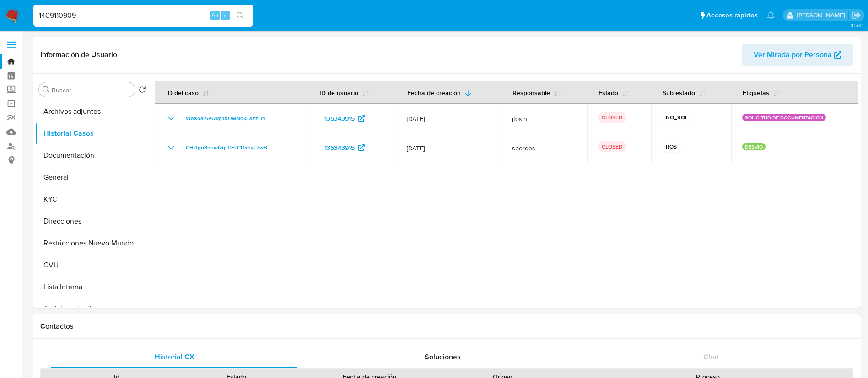  Describe the element at coordinates (732, 15) in the screenshot. I see `span: Accesos rápidos` at that location.